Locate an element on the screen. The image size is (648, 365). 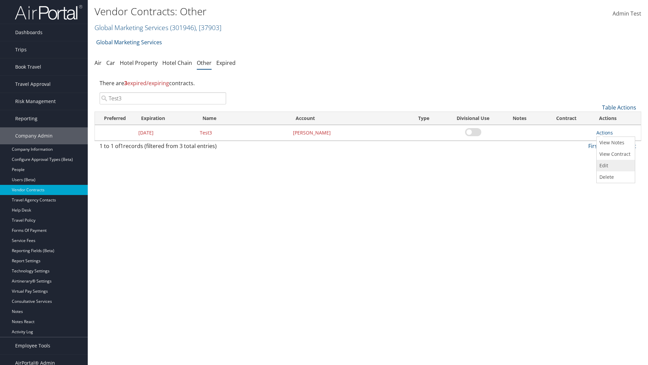
a: Hotel Property is located at coordinates (139, 63).